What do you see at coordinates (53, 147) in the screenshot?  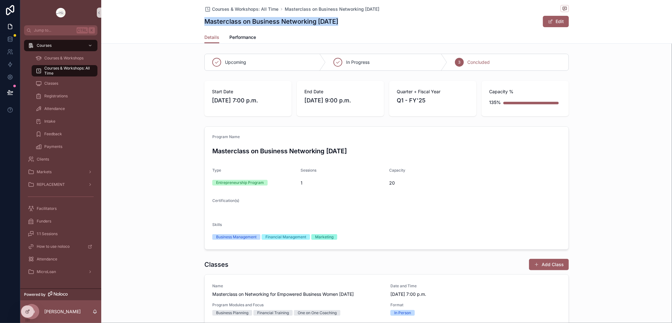 I see `span: Payments` at bounding box center [53, 147].